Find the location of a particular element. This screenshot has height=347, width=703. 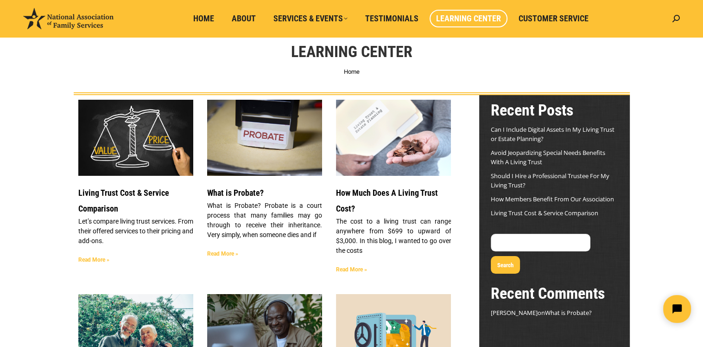

span: About is located at coordinates (244, 19).